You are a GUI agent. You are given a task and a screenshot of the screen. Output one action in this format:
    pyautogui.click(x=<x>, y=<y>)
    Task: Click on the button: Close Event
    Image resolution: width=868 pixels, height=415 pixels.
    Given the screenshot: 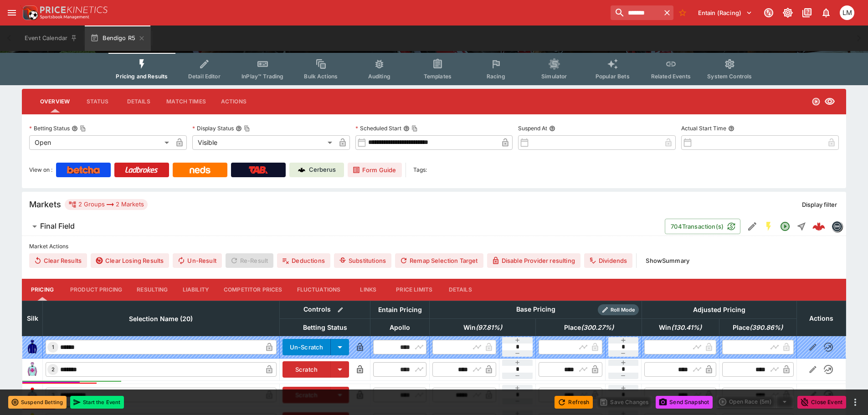 What is the action you would take?
    pyautogui.click(x=821, y=402)
    